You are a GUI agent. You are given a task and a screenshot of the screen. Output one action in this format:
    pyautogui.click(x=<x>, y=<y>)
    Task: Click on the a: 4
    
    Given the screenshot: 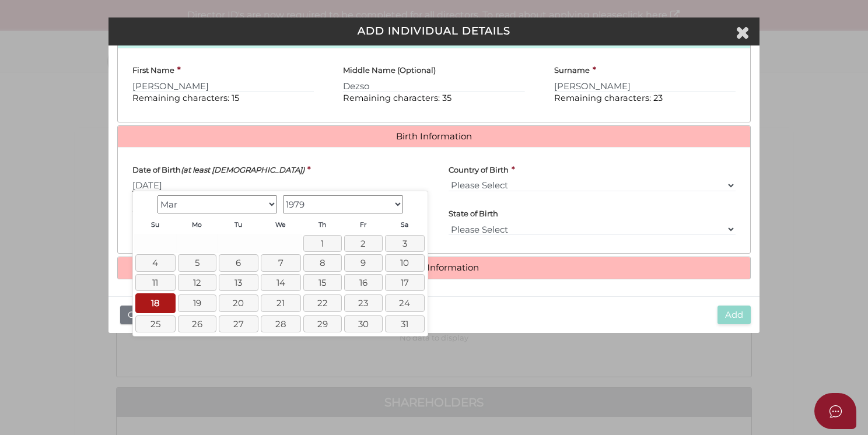 What is the action you would take?
    pyautogui.click(x=155, y=263)
    